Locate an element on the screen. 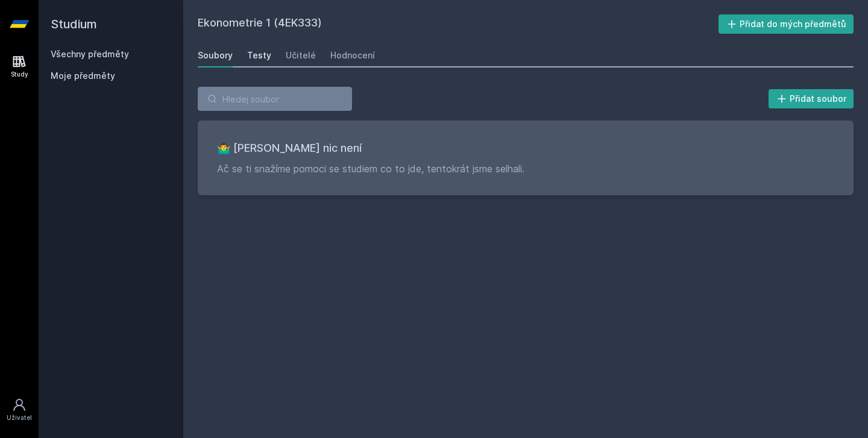 Image resolution: width=868 pixels, height=438 pixels. div: Hodnocení is located at coordinates (353, 56).